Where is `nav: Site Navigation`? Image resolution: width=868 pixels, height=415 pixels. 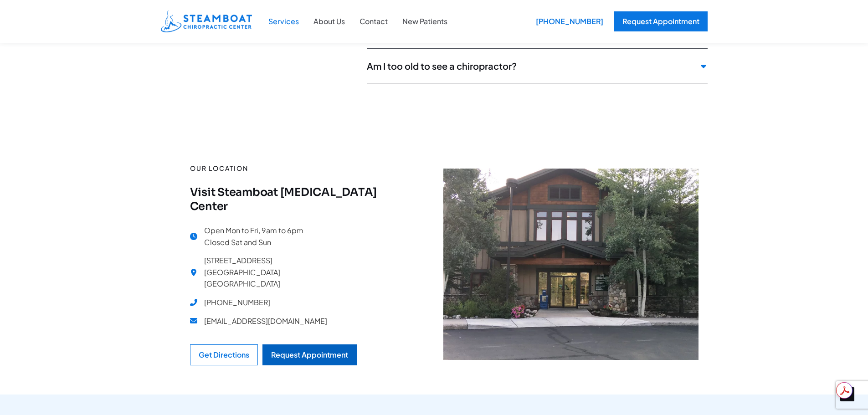 nav: Site Navigation is located at coordinates (358, 21).